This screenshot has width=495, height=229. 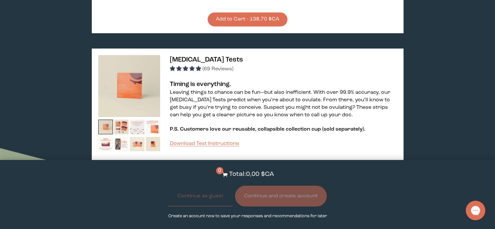 I want to click on button: Add to Cart - 138,70 $CA, so click(x=247, y=19).